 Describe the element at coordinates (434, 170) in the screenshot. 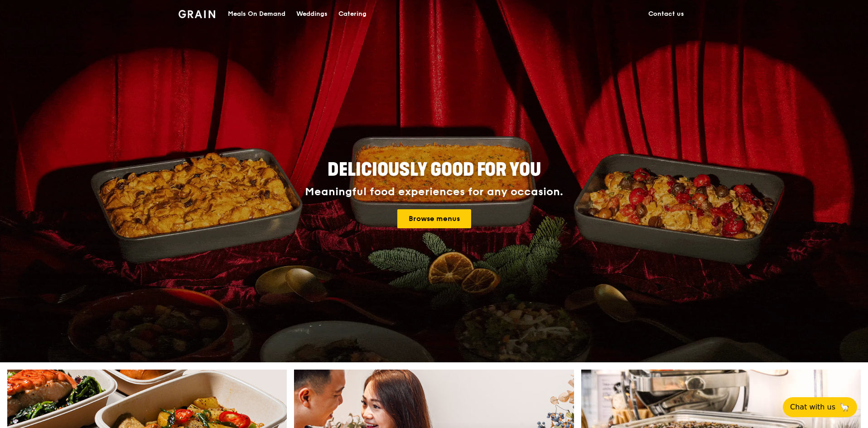

I see `span: Deliciously good for you` at that location.